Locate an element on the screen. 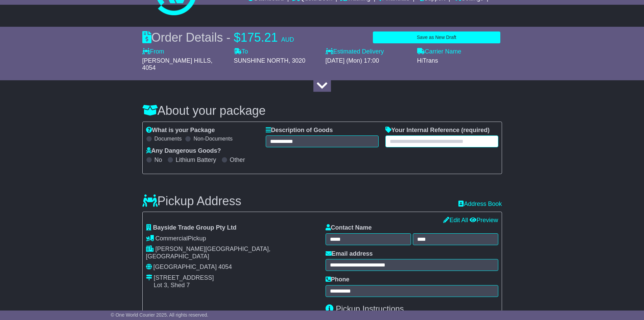  label: Description of Goods is located at coordinates (300, 130).